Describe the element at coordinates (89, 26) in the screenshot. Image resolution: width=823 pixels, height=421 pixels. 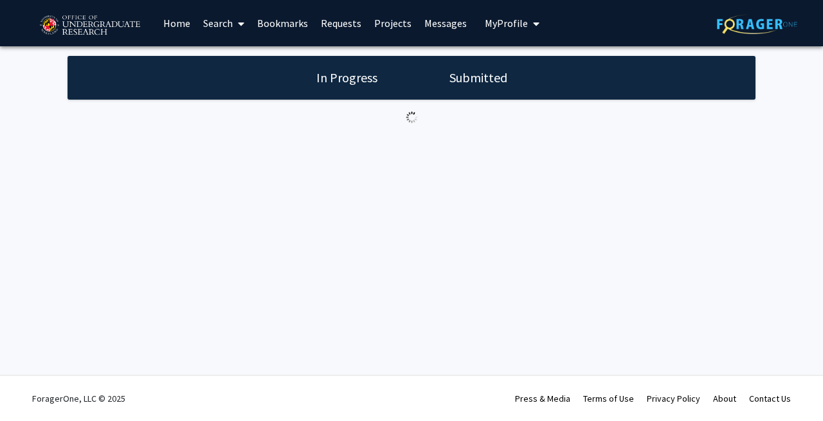
I see `img: University of Maryland Logo` at that location.